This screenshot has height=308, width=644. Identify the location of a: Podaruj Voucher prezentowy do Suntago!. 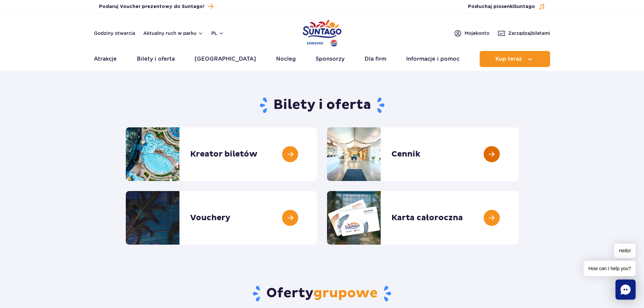
(156, 6).